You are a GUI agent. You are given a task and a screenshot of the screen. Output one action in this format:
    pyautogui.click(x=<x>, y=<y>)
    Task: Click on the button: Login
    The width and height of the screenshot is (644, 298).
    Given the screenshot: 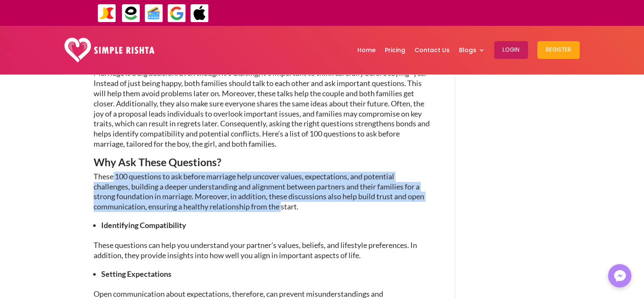 What is the action you would take?
    pyautogui.click(x=511, y=50)
    